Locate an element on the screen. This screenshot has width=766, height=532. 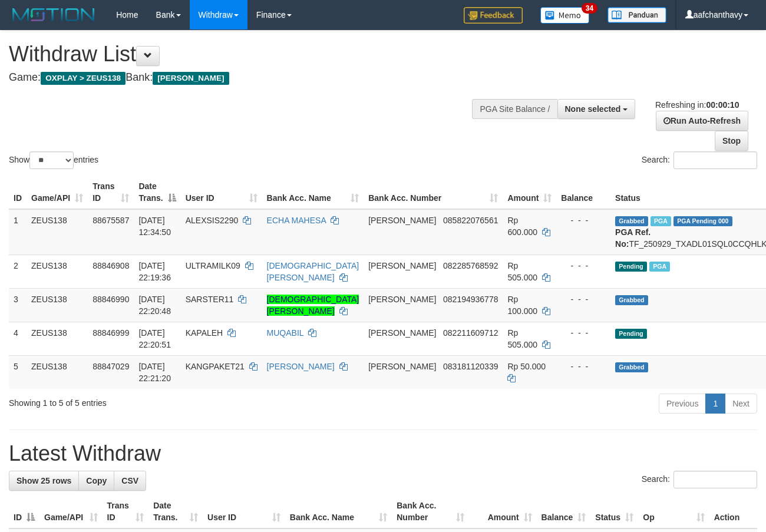
td: 3 is located at coordinates (18, 305).